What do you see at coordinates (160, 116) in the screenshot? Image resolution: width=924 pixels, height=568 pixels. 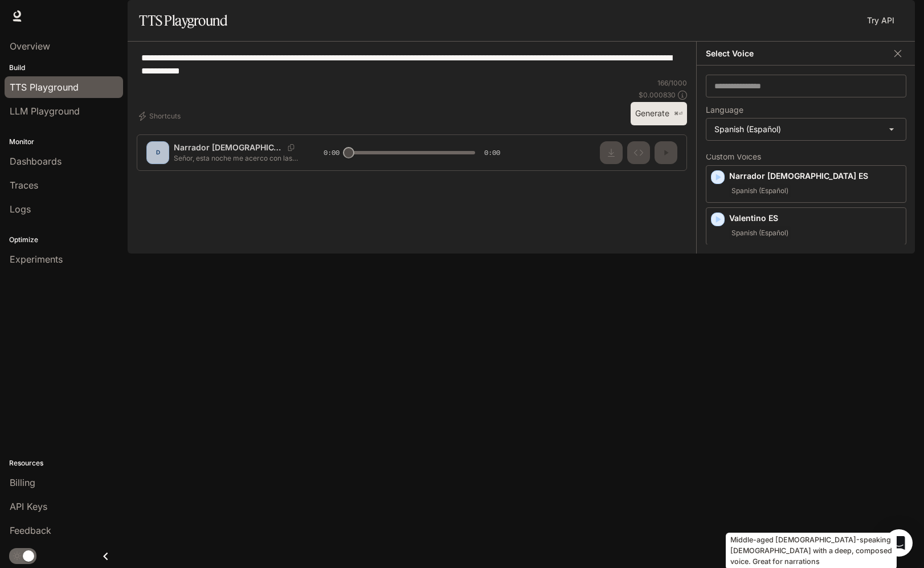 I see `button: Shortcuts` at bounding box center [160, 116].